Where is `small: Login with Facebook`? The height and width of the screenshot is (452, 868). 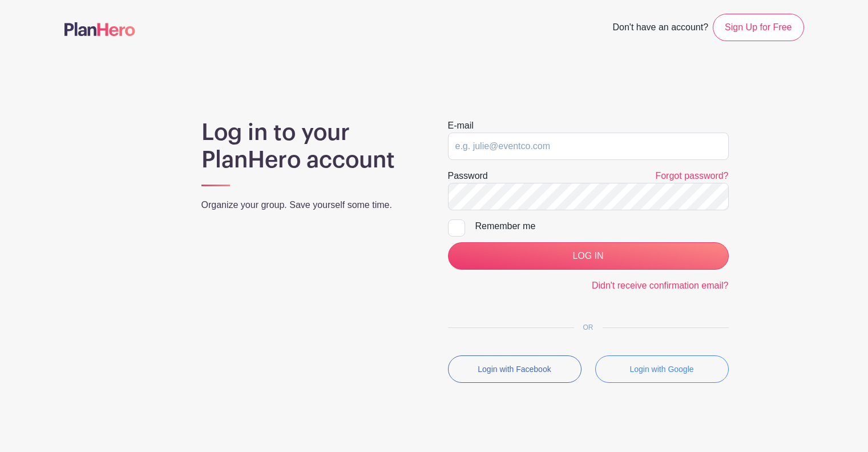
small: Login with Facebook is located at coordinates (514, 369).